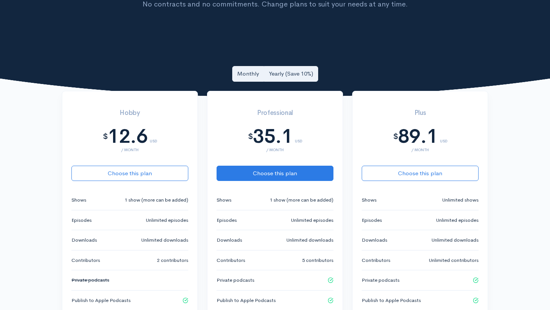  I want to click on small: Unlimited shows, so click(460, 200).